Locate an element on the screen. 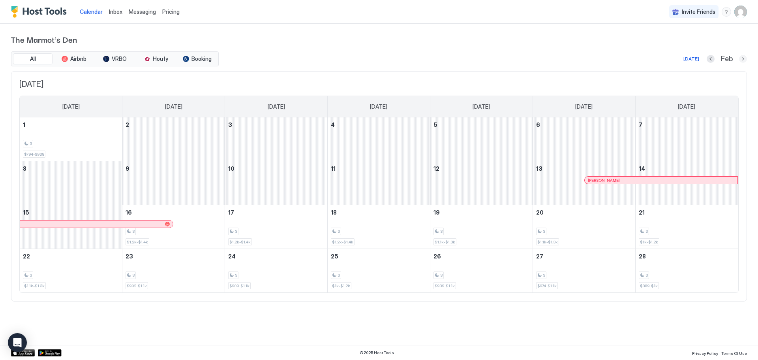 The height and width of the screenshot is (360, 758). a: Saturday is located at coordinates (687, 107).